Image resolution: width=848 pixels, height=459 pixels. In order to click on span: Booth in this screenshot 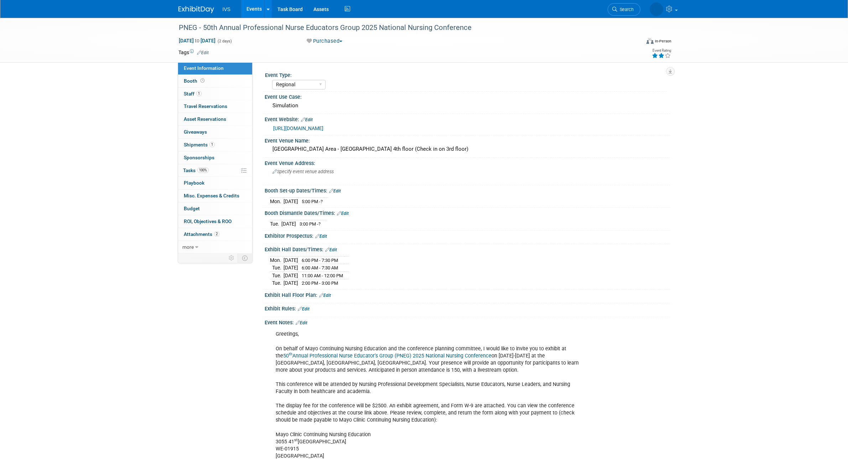, I will do `click(195, 81)`.